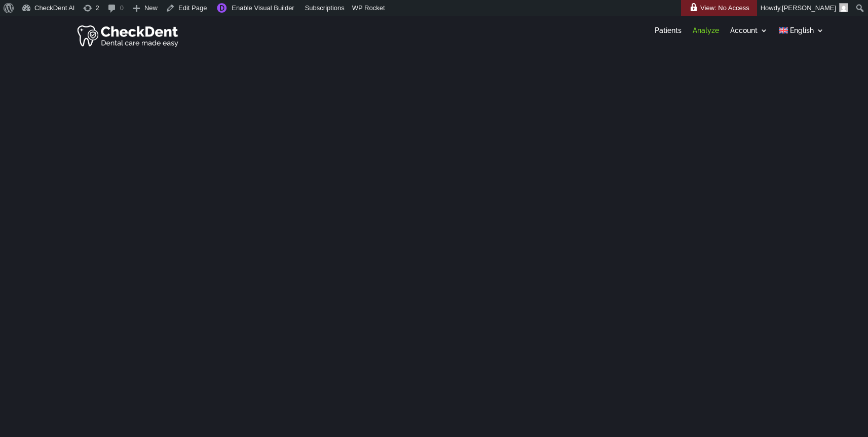 The image size is (868, 437). What do you see at coordinates (706, 32) in the screenshot?
I see `a: Analyze` at bounding box center [706, 32].